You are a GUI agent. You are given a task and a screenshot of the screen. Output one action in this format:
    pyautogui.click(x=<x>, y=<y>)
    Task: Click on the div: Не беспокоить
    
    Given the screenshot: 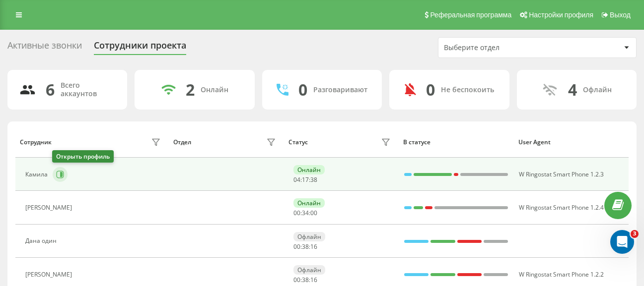 What is the action you would take?
    pyautogui.click(x=467, y=90)
    